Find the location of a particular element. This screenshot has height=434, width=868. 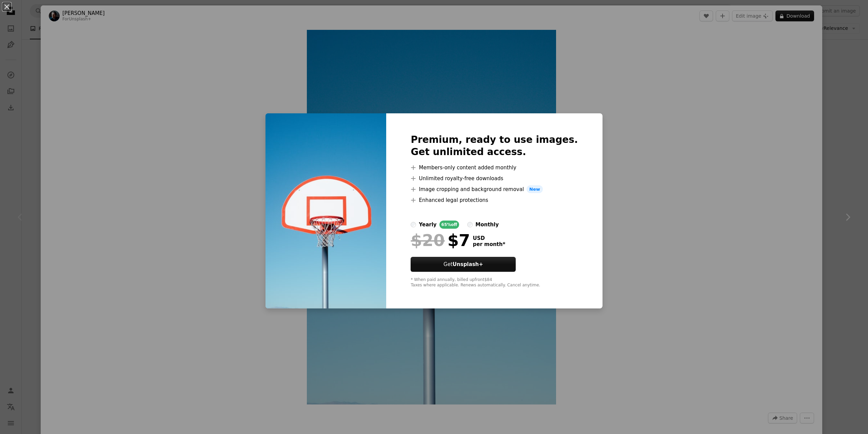

button: GetUnsplash+ is located at coordinates (463, 265).